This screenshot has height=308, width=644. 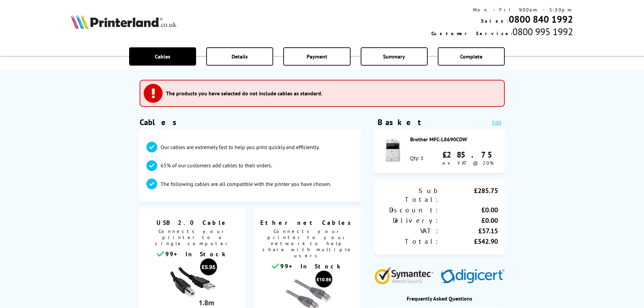 What do you see at coordinates (410, 221) in the screenshot?
I see `div: Delivery:` at bounding box center [410, 221].